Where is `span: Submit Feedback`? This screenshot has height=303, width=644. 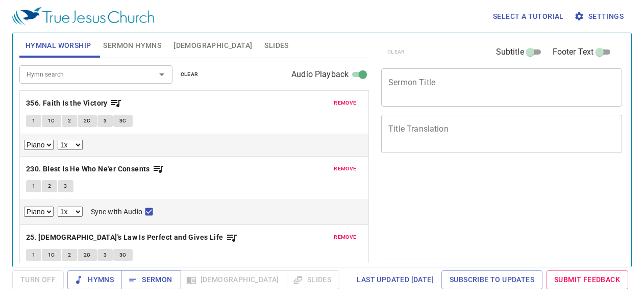 span: Submit Feedback is located at coordinates (586, 279).